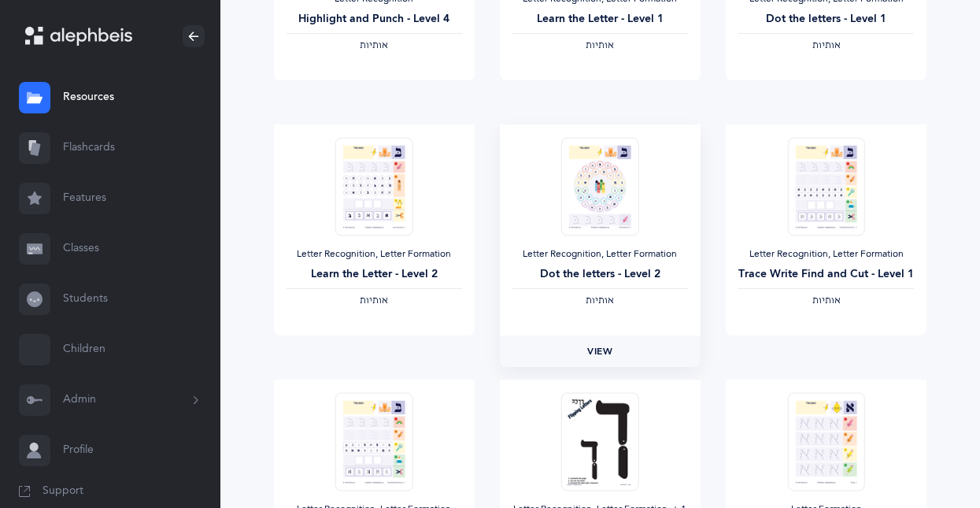 This screenshot has width=980, height=508. What do you see at coordinates (826, 19) in the screenshot?
I see `div: Dot the letters - Level 1` at bounding box center [826, 19].